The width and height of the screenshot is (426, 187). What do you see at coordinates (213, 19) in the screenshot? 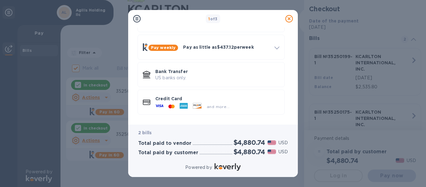
I see `b: of 3` at bounding box center [213, 19].